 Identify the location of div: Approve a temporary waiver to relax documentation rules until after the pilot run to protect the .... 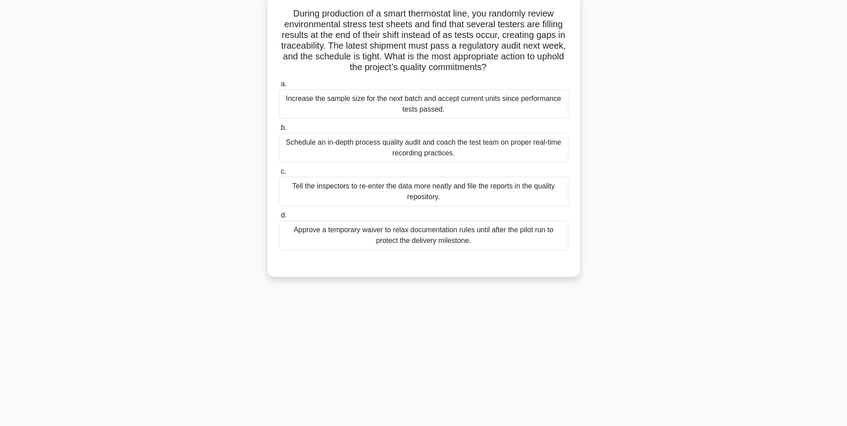
(424, 235).